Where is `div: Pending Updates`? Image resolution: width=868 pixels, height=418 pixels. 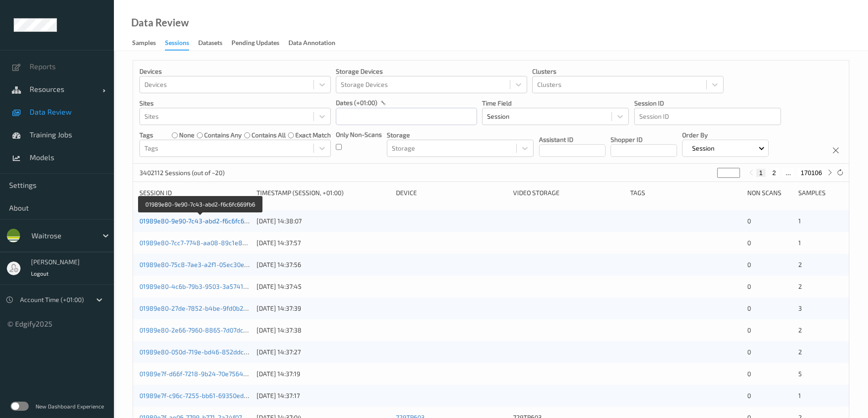 div: Pending Updates is located at coordinates (255, 43).